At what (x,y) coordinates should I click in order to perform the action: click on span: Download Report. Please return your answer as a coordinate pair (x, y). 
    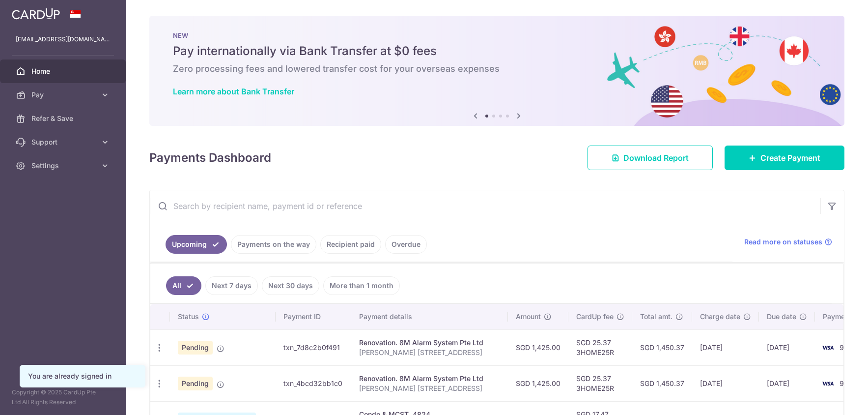
    Looking at the image, I should click on (656, 157).